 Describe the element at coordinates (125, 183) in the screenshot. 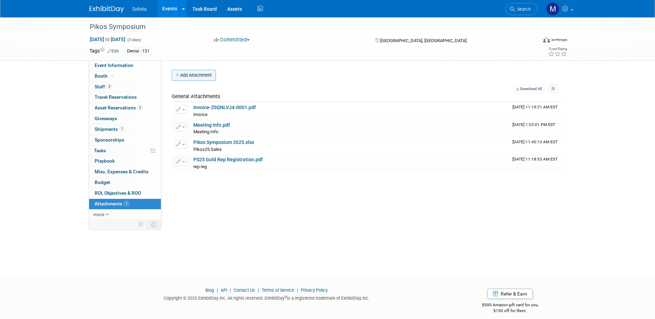

I see `a: Budget` at that location.